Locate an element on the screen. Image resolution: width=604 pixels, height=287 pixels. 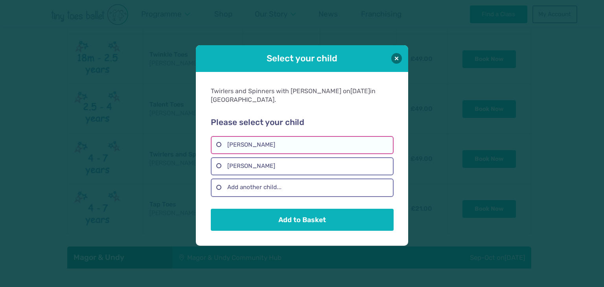
h1: Select your child is located at coordinates (302, 58).